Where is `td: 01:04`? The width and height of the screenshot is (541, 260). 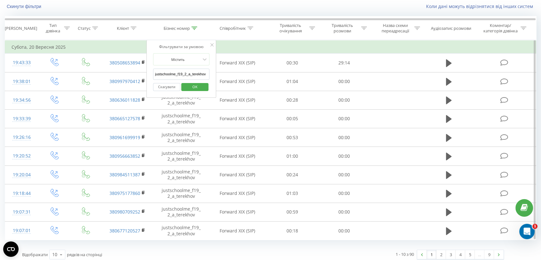
td: 01:04 is located at coordinates (293, 81).